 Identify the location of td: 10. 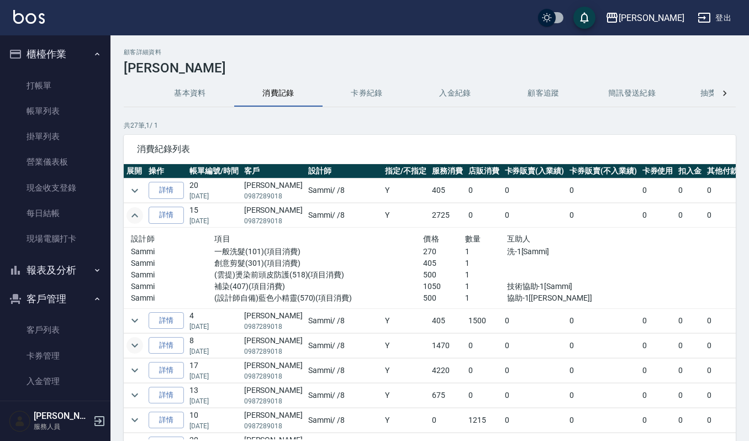
(214, 420).